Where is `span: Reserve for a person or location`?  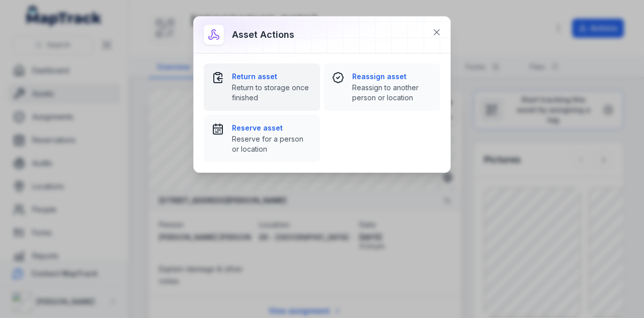 span: Reserve for a person or location is located at coordinates (272, 144).